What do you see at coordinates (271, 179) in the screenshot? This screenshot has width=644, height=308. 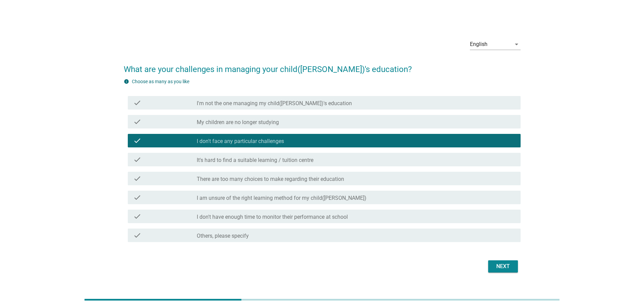 I see `label: There are too many choices to make regarding their education` at bounding box center [271, 179].